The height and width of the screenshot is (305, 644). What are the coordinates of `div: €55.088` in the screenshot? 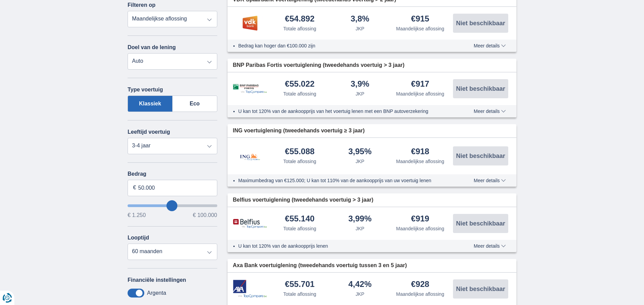 It's located at (300, 152).